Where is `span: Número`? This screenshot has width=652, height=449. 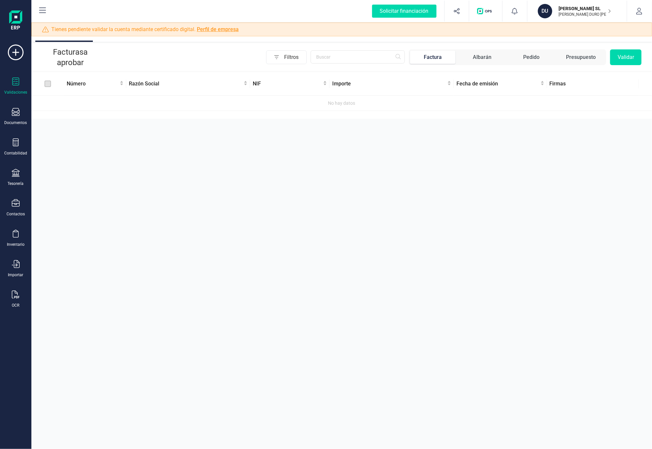
span: Número is located at coordinates (93, 84).